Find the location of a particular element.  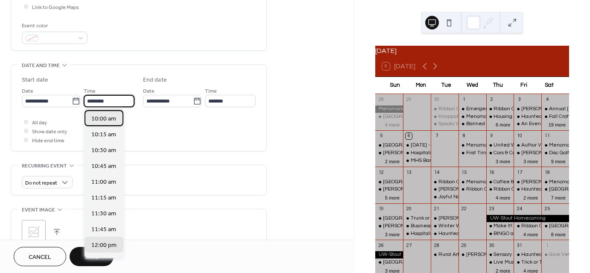

div: Ribbon Cutting: Anovia Health is located at coordinates (444, 109).